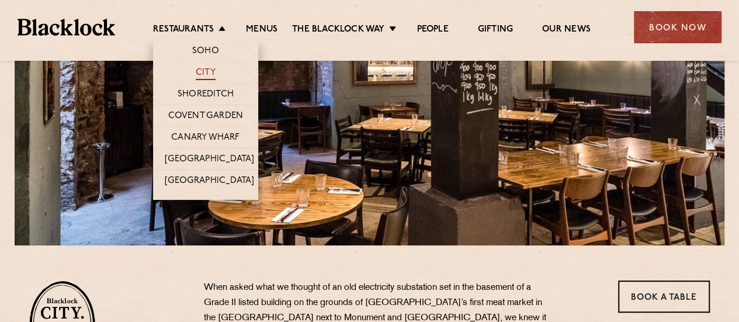 The height and width of the screenshot is (322, 739). What do you see at coordinates (678, 27) in the screenshot?
I see `div: Book Now` at bounding box center [678, 27].